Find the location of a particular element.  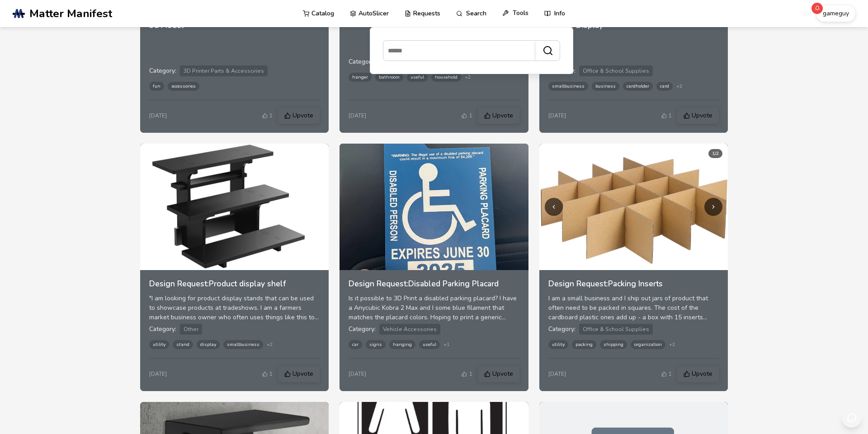

a: Design Request:Packing Inserts is located at coordinates (633, 286).